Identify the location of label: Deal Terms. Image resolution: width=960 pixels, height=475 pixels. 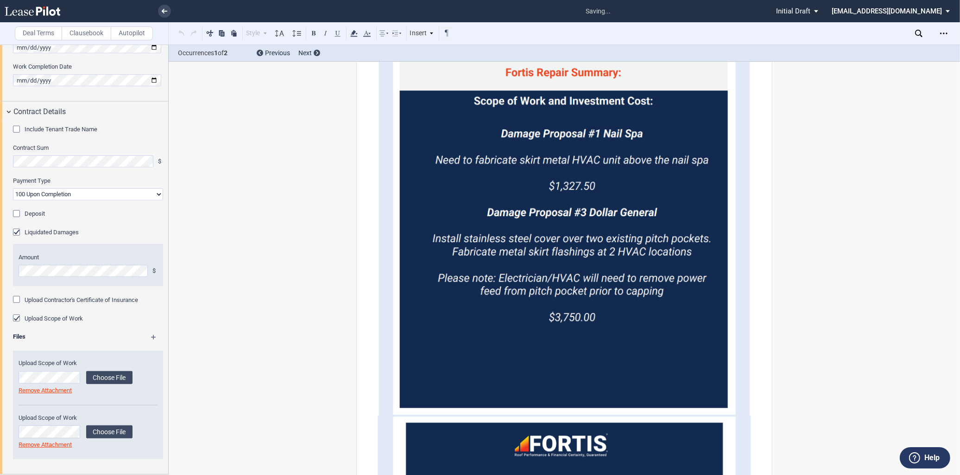
(38, 33).